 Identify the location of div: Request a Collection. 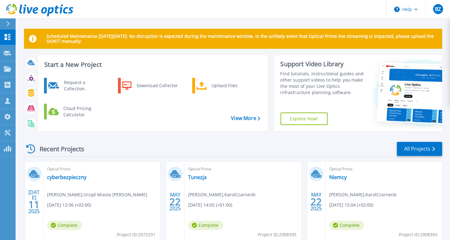
(84, 85).